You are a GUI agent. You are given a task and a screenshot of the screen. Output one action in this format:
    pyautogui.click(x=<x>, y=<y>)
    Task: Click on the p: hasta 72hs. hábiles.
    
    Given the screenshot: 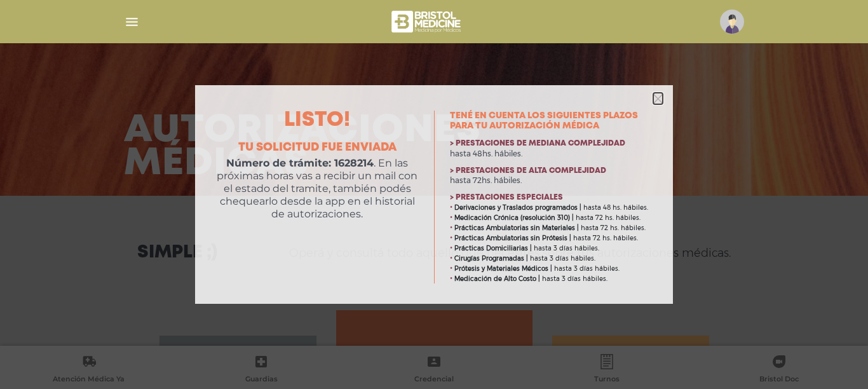 What is the action you would take?
    pyautogui.click(x=551, y=180)
    